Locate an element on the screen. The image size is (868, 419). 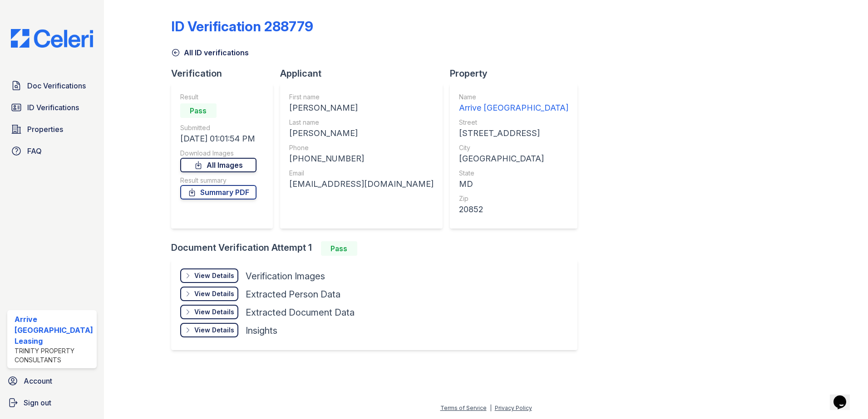
div: Trinity Property Consultants is located at coordinates (54, 355).